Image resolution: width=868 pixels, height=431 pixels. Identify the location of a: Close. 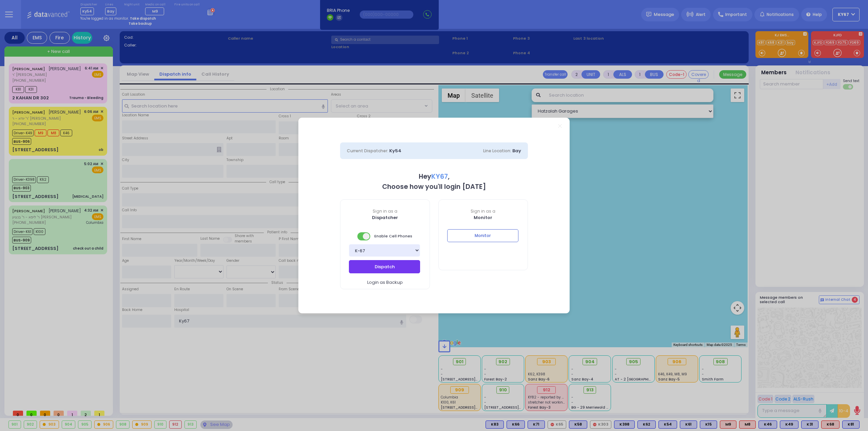
(560, 126).